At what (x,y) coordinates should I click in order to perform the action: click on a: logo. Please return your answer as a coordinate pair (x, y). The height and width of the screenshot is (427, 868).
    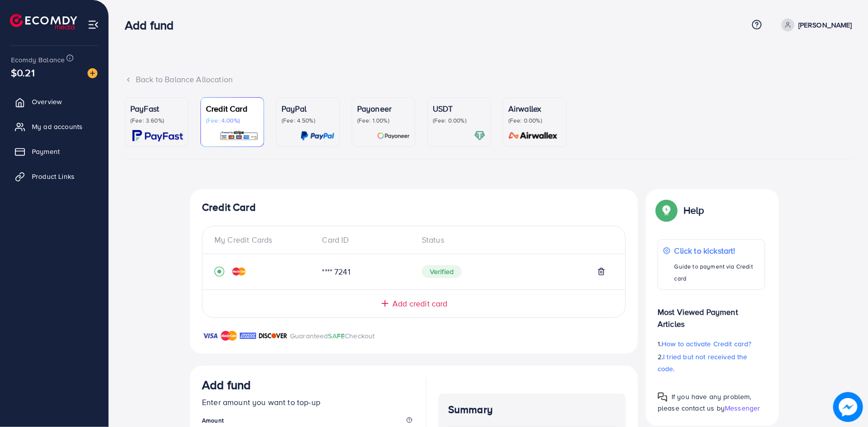
    Looking at the image, I should click on (43, 21).